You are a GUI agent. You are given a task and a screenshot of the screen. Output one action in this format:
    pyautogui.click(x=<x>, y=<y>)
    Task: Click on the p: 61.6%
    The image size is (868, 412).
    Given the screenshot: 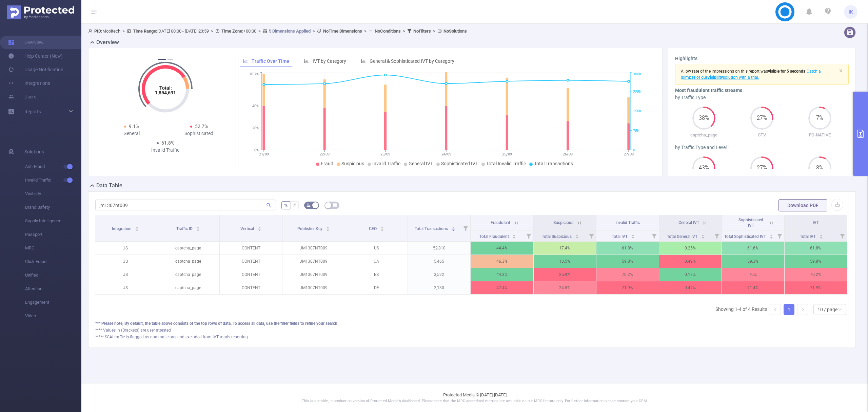 What is the action you would take?
    pyautogui.click(x=753, y=248)
    